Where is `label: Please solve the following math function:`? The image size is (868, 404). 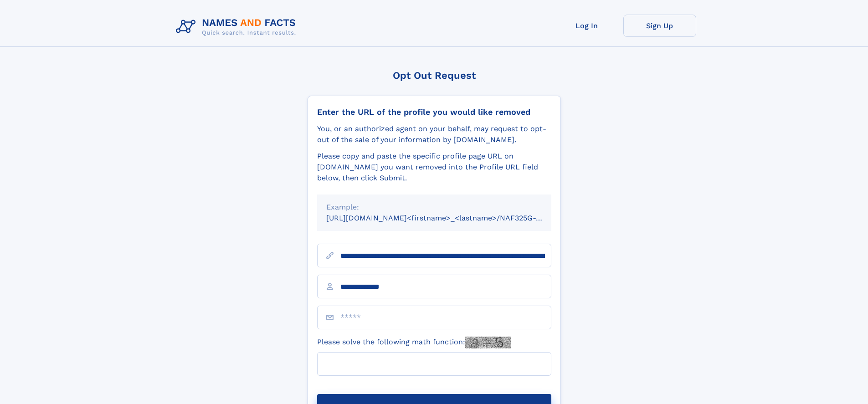 label: Please solve the following math function: is located at coordinates (414, 343).